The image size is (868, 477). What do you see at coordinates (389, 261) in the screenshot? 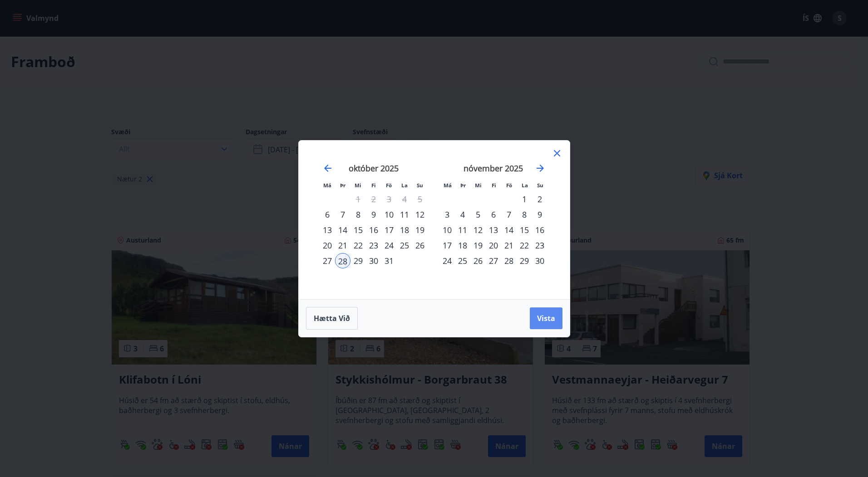
I see `td: Choose föstudagur, 31. október 2025 as your check-out date. It’s available.` at bounding box center [389, 261].